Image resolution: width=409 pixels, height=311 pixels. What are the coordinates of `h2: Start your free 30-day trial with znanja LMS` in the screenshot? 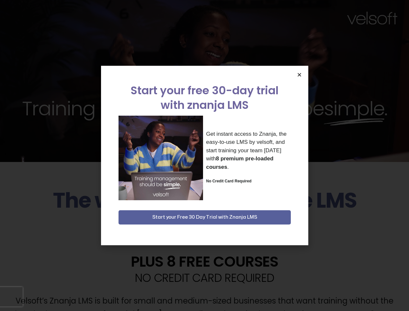 It's located at (204, 98).